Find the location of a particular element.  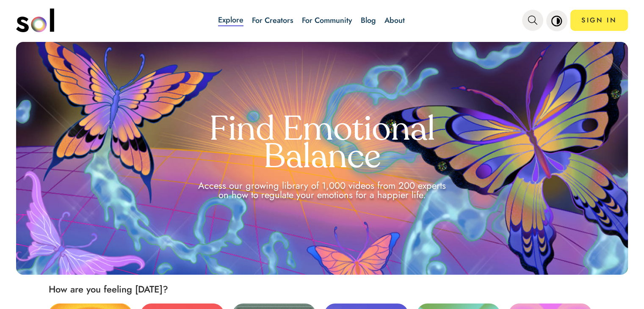

div: Access our growing library of 1,000 videos from 200 experts on how to regulate your emotions for ... is located at coordinates (322, 190).